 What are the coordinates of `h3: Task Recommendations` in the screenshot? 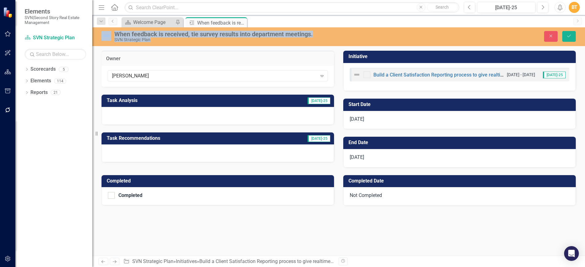 It's located at (184, 138).